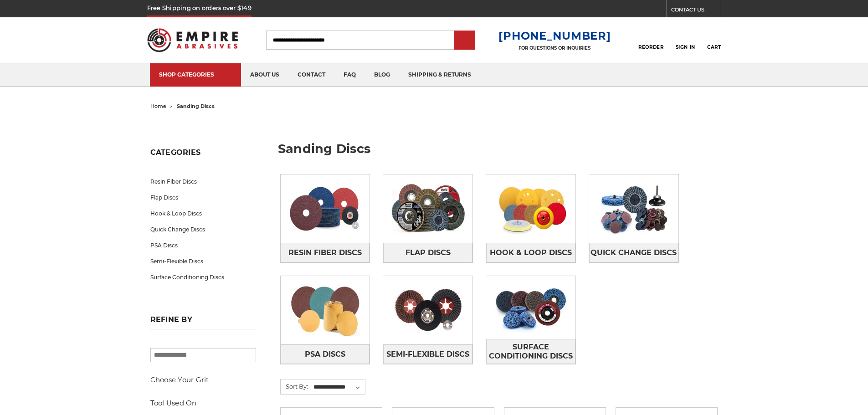 This screenshot has height=415, width=868. I want to click on span: sanding discs, so click(195, 106).